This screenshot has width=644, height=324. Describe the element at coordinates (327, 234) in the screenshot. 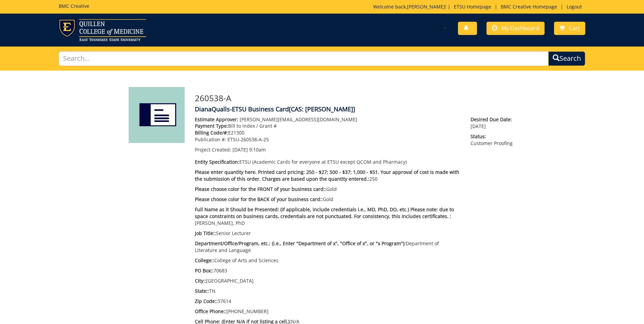

I see `p: Senior Lecturer` at that location.